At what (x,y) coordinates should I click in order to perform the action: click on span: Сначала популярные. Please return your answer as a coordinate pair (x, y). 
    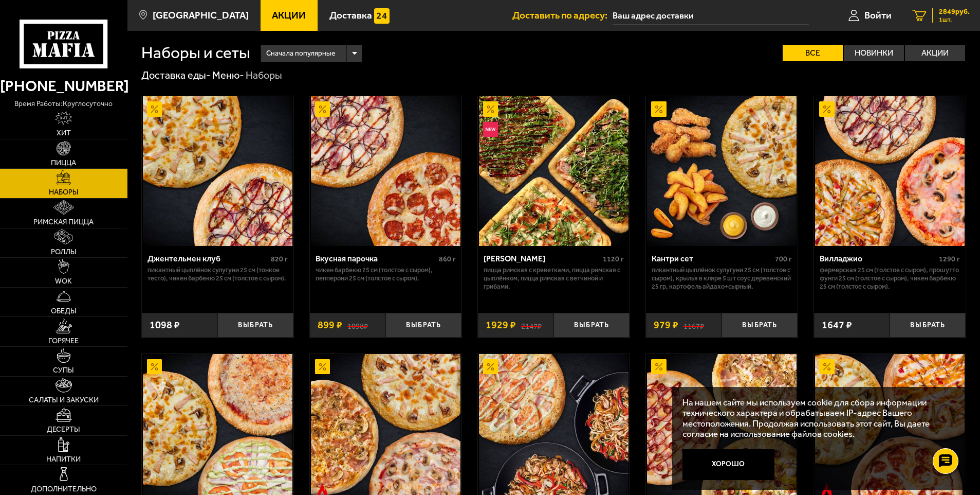
    Looking at the image, I should click on (301, 53).